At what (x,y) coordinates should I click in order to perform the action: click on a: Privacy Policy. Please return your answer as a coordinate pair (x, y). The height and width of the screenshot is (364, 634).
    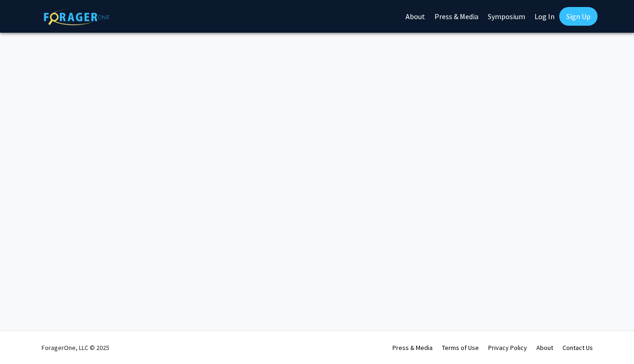
    Looking at the image, I should click on (508, 348).